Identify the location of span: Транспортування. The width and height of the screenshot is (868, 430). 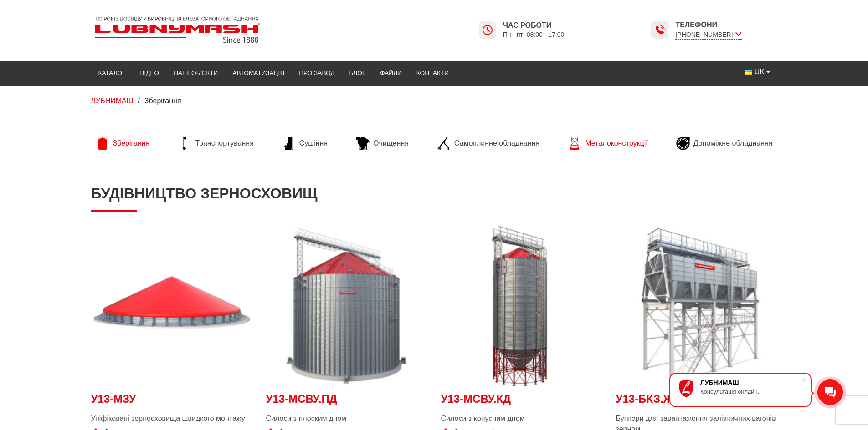
(224, 144).